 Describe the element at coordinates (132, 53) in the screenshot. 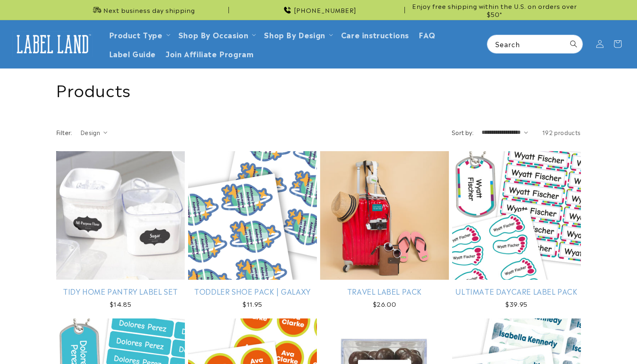

I see `a: Label Guide` at that location.